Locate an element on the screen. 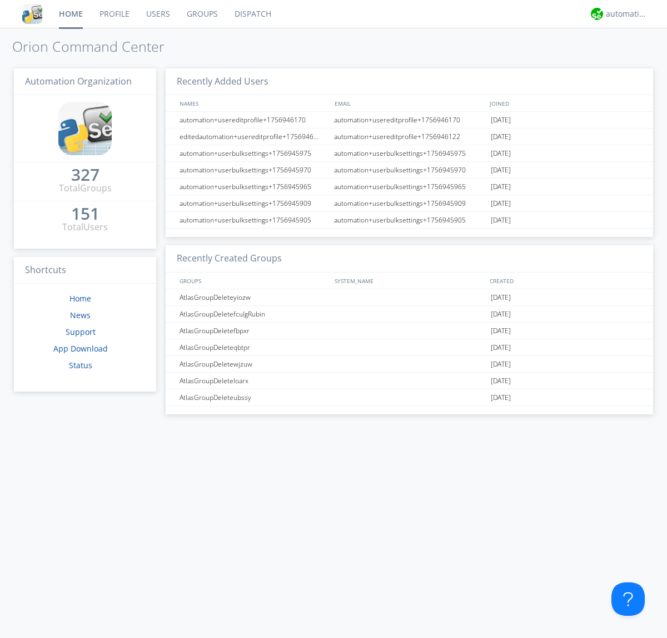 Image resolution: width=667 pixels, height=638 pixels. a: Status is located at coordinates (81, 365).